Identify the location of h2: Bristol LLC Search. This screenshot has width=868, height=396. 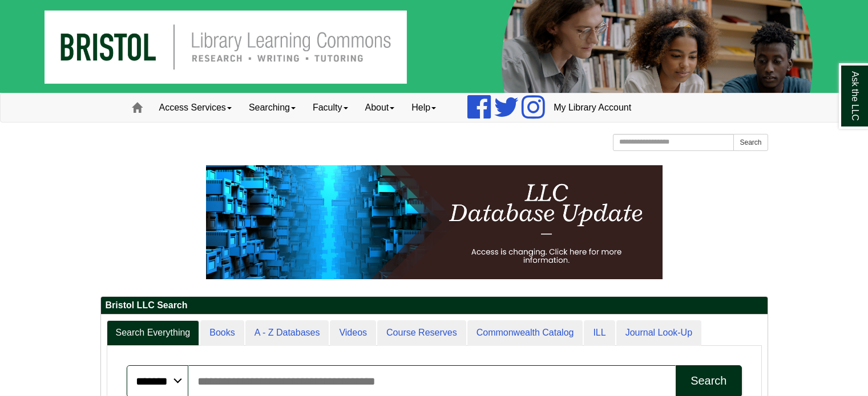
(434, 306).